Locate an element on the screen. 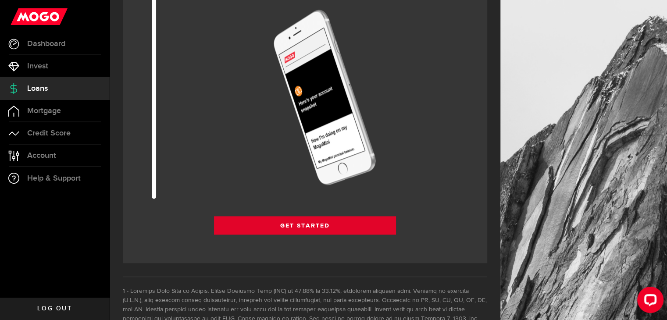 The width and height of the screenshot is (667, 320). span: Credit Score is located at coordinates (49, 133).